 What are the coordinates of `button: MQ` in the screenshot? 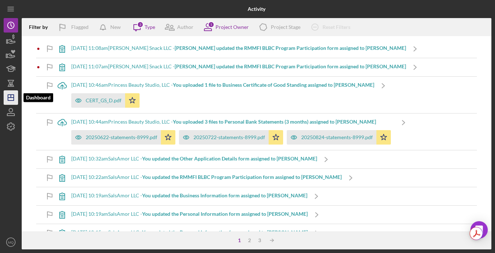 It's located at (11, 242).